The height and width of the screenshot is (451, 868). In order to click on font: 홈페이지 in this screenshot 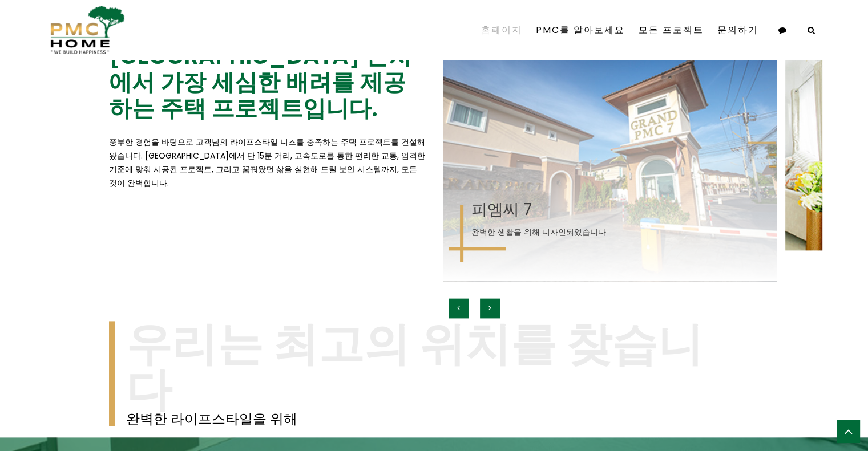, I will do `click(501, 29)`.